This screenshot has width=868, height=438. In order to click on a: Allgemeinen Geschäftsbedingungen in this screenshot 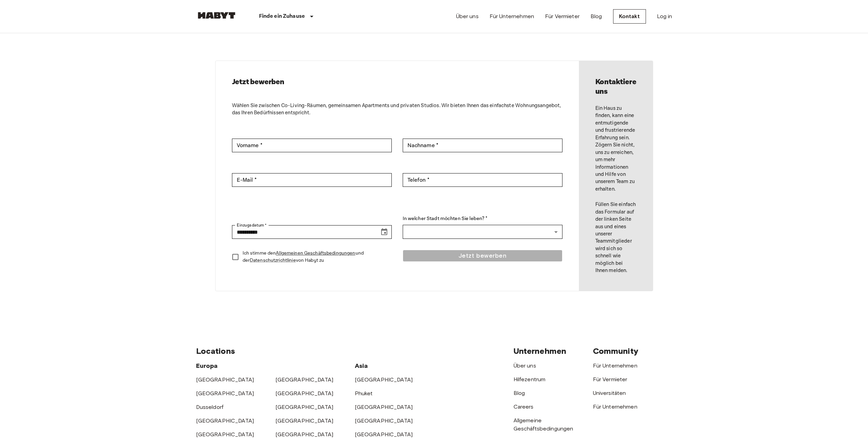, I will do `click(315, 253)`.